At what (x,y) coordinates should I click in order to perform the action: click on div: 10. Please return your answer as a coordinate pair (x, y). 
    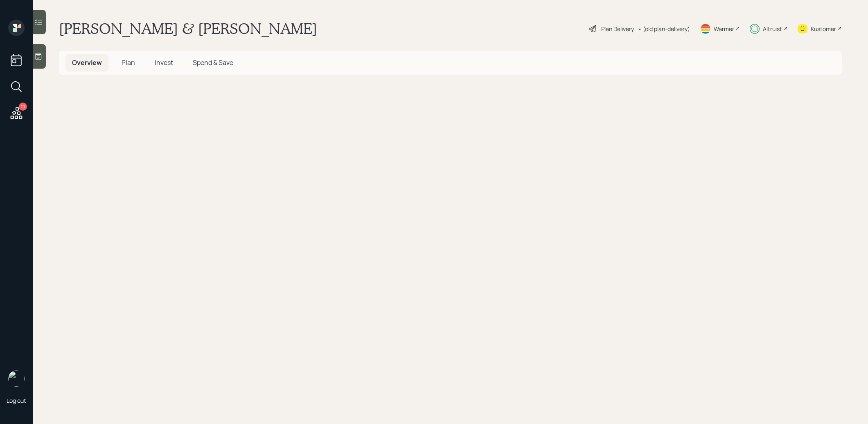
    Looking at the image, I should click on (23, 107).